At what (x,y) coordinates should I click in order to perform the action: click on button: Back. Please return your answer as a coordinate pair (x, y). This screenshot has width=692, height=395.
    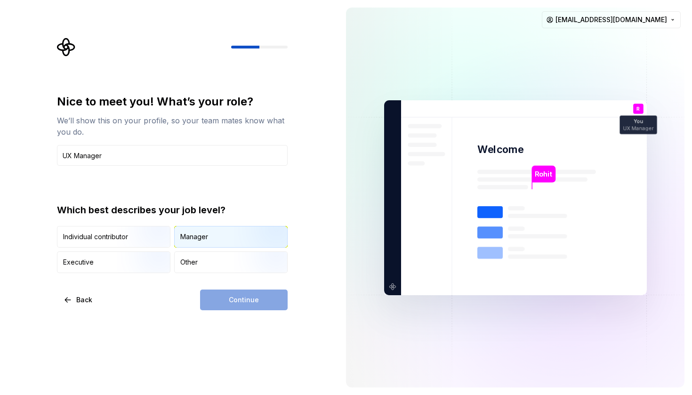
    Looking at the image, I should click on (79, 300).